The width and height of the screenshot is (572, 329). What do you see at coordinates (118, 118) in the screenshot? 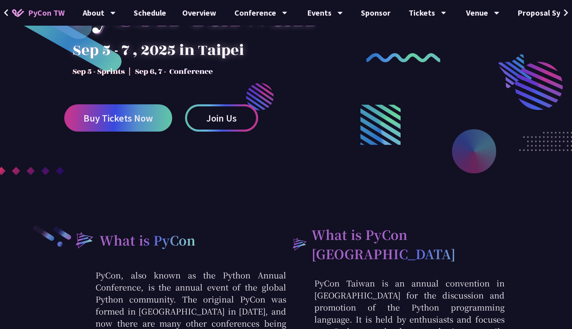
I see `a: Buy Tickets Now` at bounding box center [118, 118].